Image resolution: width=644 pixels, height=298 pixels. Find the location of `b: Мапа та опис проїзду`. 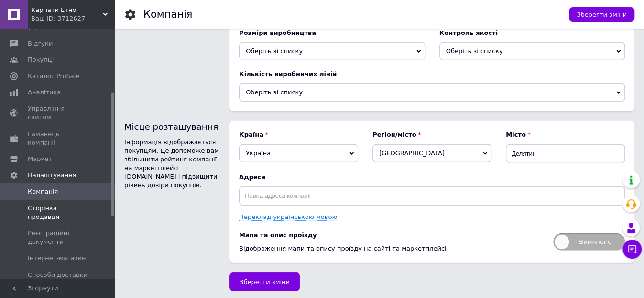

b: Мапа та опис проїзду is located at coordinates (391, 235).